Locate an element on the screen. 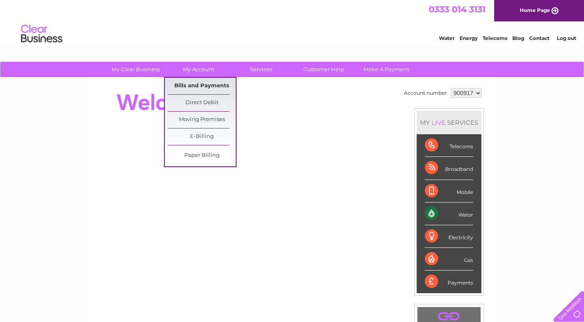  a: Contact is located at coordinates (539, 38).